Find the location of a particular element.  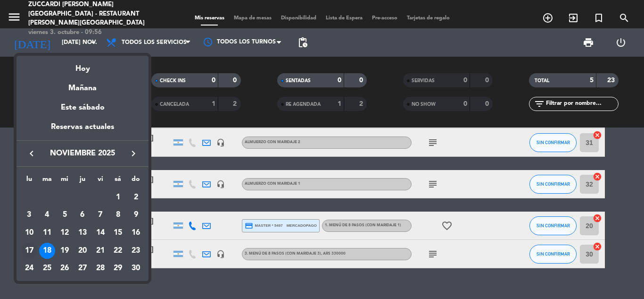

div: 15 is located at coordinates (118, 233).